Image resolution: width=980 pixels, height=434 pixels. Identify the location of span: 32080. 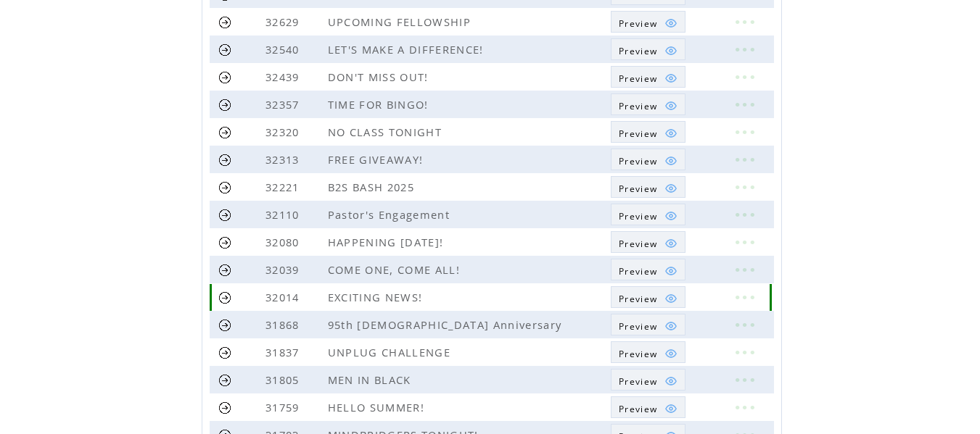
(285, 242).